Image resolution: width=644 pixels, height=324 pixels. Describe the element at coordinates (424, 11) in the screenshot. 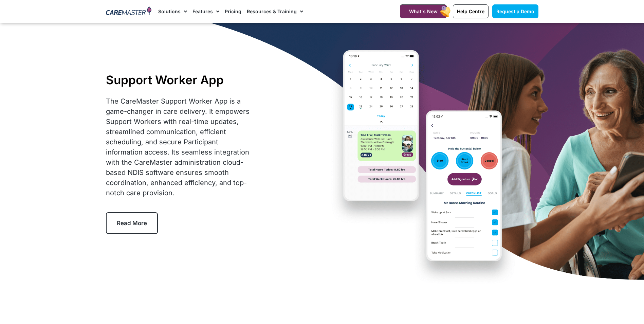

I see `span: What's New` at that location.